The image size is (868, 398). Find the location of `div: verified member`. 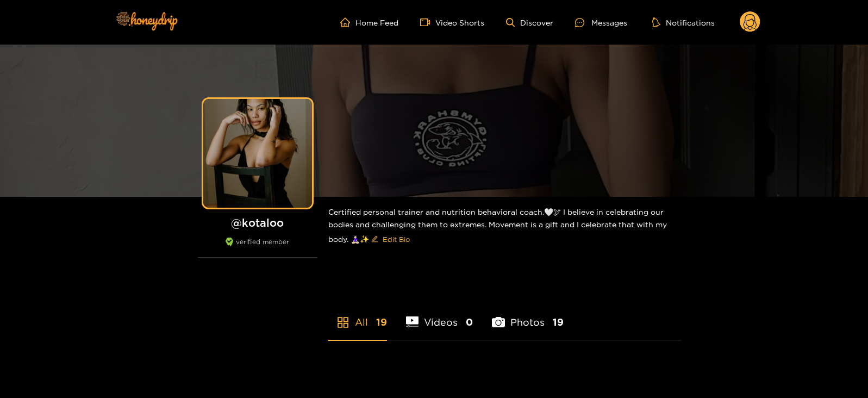

div: verified member is located at coordinates (258, 247).